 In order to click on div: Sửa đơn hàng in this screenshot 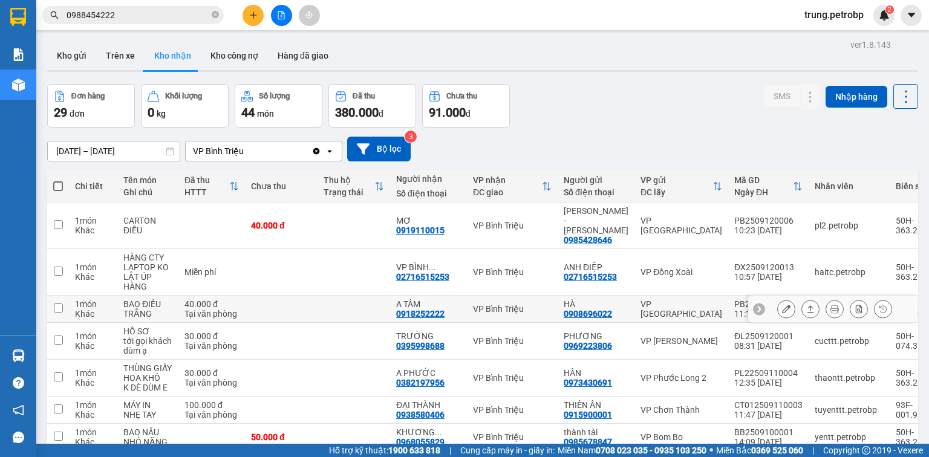, I will do `click(786, 309)`.